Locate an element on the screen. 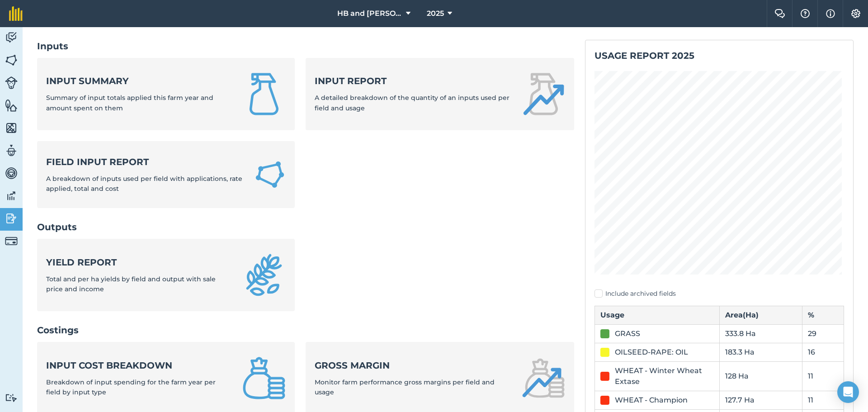  span: 2025 is located at coordinates (435, 14).